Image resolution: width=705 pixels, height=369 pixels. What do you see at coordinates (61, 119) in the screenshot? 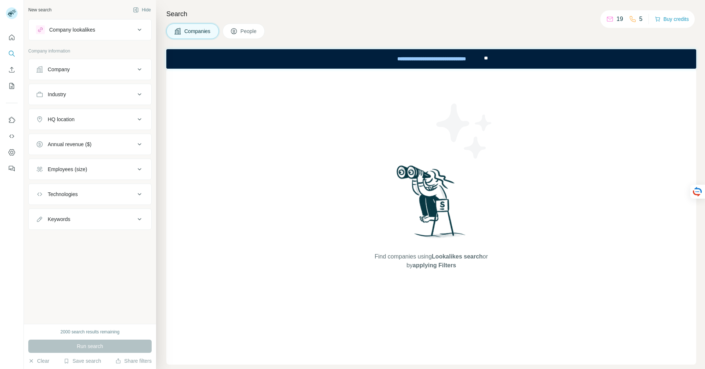
I see `div: HQ location` at bounding box center [61, 119].